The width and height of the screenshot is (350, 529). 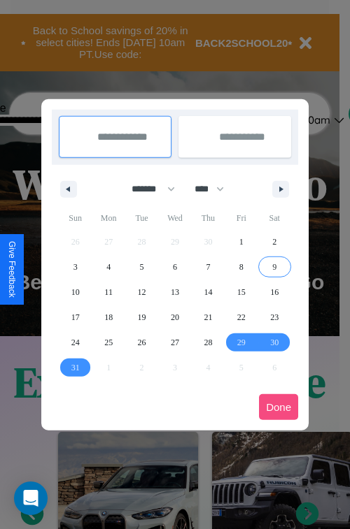 I want to click on button: 31, so click(x=75, y=368).